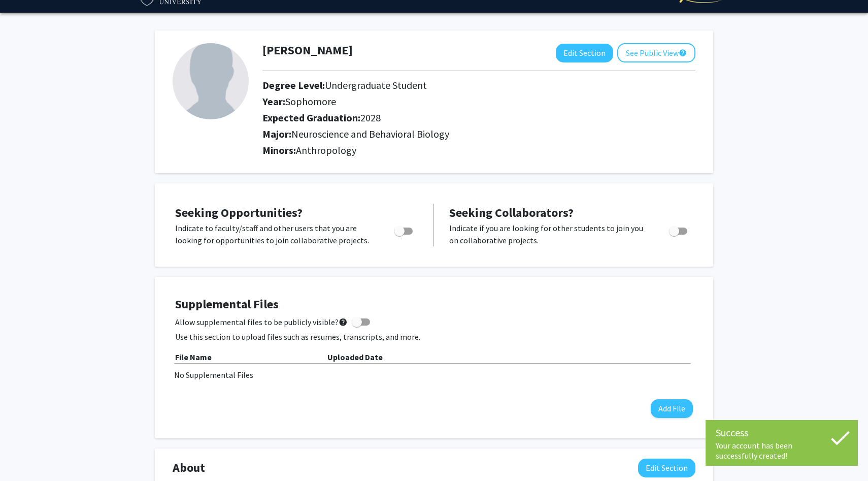 This screenshot has width=868, height=481. Describe the element at coordinates (434, 375) in the screenshot. I see `div: No Supplemental Files` at that location.